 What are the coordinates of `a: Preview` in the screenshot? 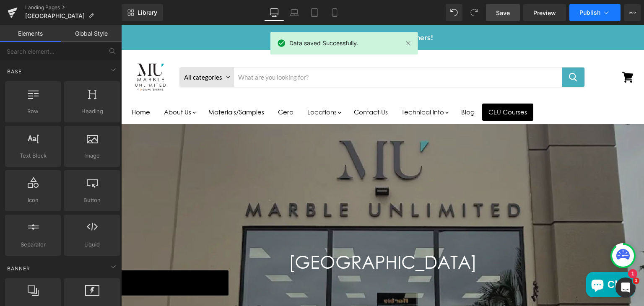 It's located at (545, 13).